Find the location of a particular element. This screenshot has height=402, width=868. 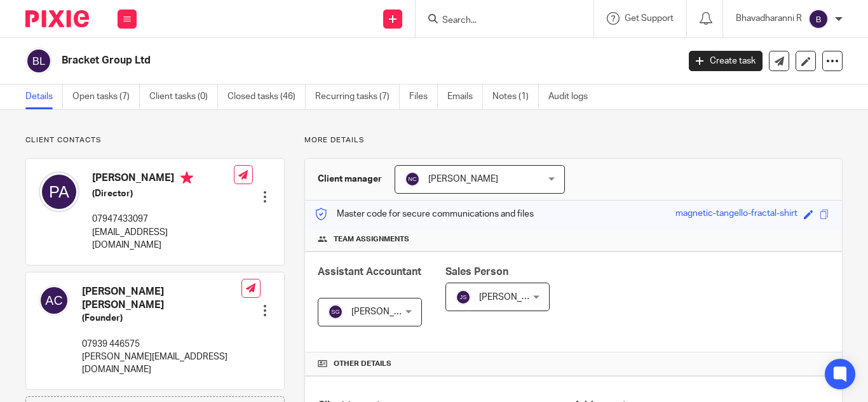

a: Open tasks (7) is located at coordinates (106, 97).